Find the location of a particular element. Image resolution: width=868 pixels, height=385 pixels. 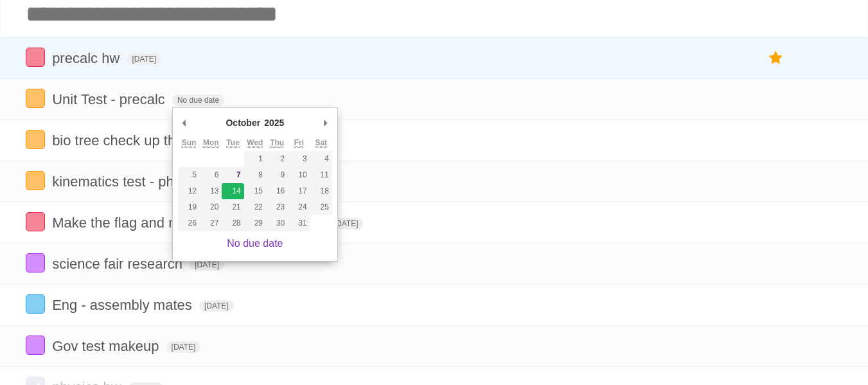

button: 11 is located at coordinates (321, 175).